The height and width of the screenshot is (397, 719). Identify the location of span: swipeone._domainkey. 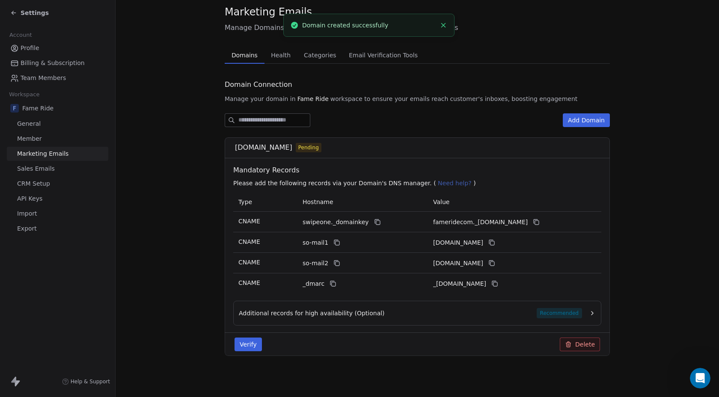
(336, 222).